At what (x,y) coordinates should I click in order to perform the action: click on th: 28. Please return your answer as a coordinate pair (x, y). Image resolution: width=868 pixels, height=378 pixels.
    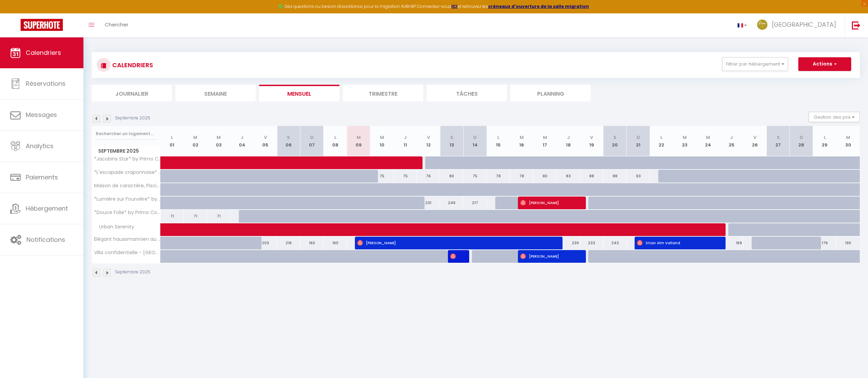
    Looking at the image, I should click on (801, 141).